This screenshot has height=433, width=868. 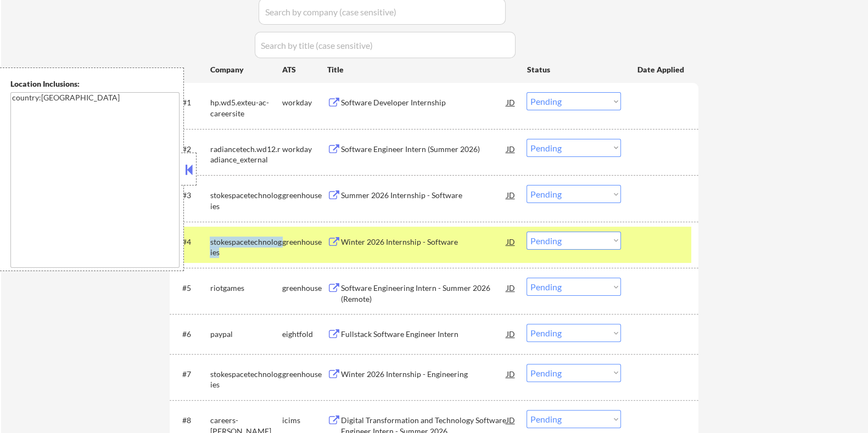 I want to click on div: Date Applied, so click(x=660, y=69).